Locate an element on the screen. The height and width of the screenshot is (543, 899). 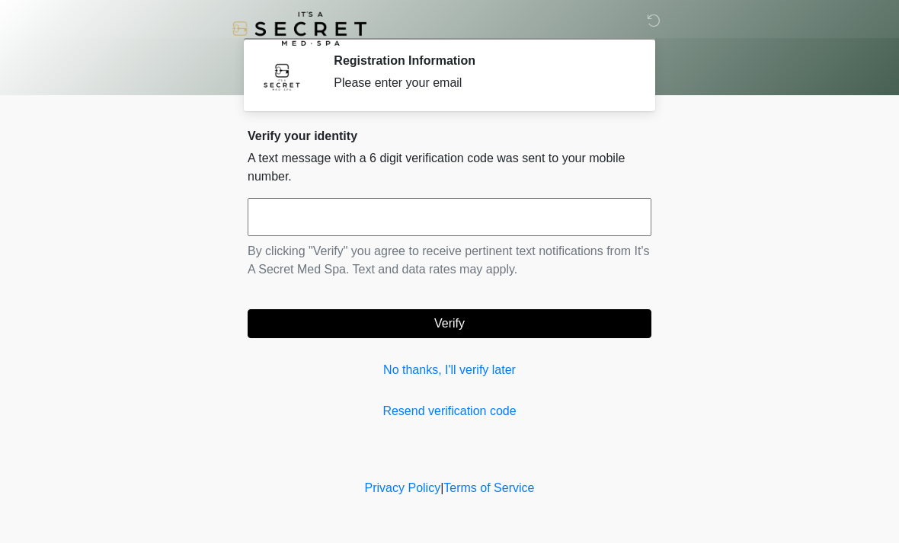
a: Terms of Service is located at coordinates (488, 488).